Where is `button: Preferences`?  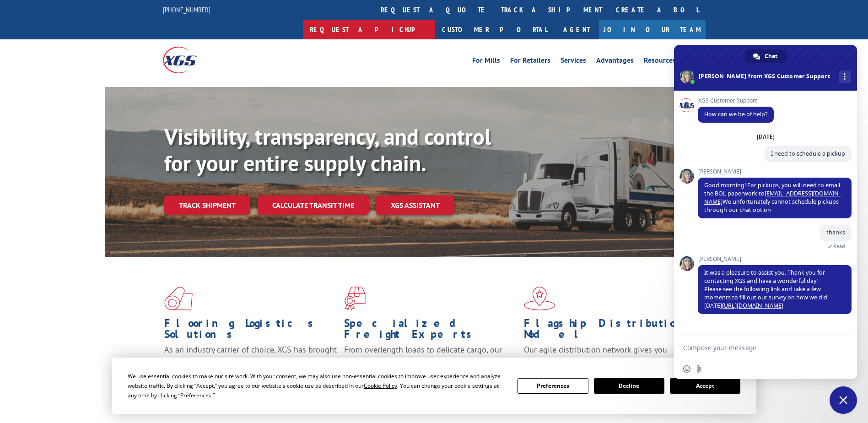
button: Preferences is located at coordinates (553, 386).